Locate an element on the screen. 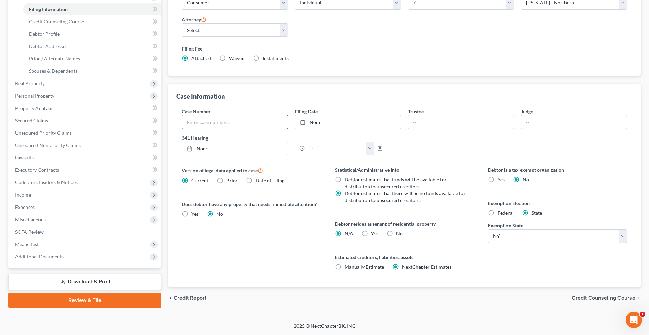  a: Credit Counseling Course is located at coordinates (92, 22).